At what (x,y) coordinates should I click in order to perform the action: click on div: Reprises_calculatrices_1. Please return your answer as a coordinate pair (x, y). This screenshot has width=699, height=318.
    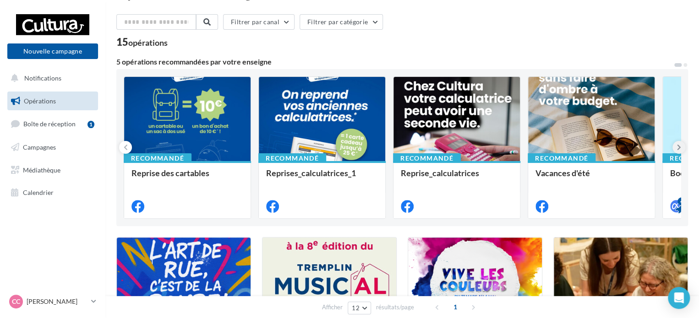
    Looking at the image, I should click on (322, 178).